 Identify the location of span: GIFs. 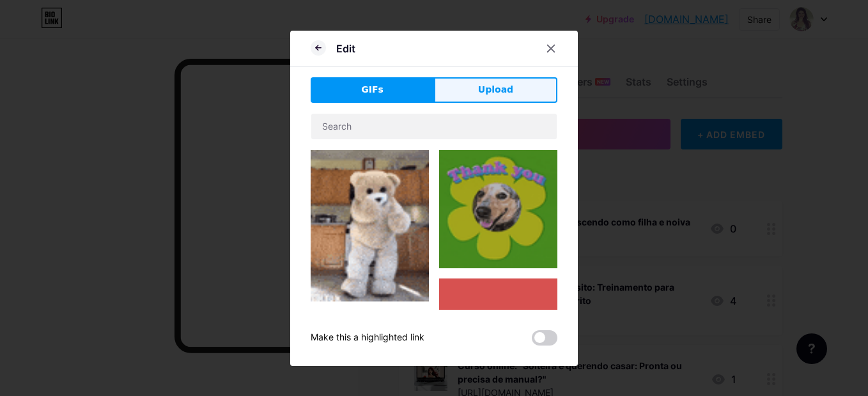
(372, 89).